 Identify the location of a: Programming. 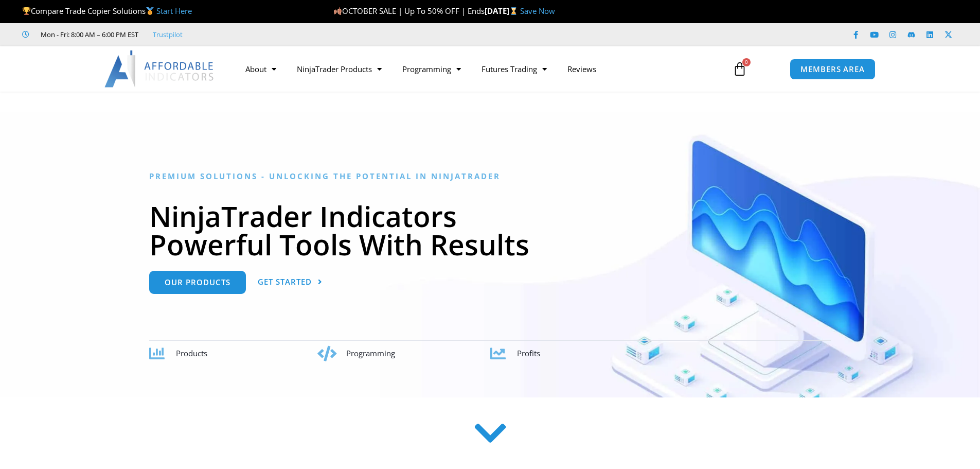
(431, 69).